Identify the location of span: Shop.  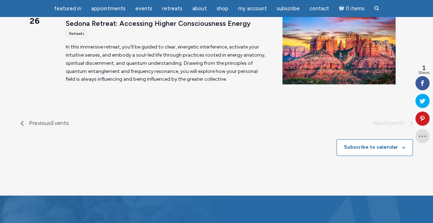
(222, 8).